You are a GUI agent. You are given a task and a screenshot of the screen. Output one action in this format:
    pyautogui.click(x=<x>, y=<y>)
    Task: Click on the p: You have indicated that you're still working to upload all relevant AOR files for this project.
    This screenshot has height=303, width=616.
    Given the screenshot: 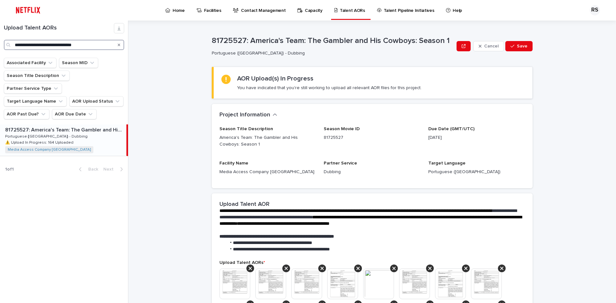 What is the action you would take?
    pyautogui.click(x=329, y=88)
    